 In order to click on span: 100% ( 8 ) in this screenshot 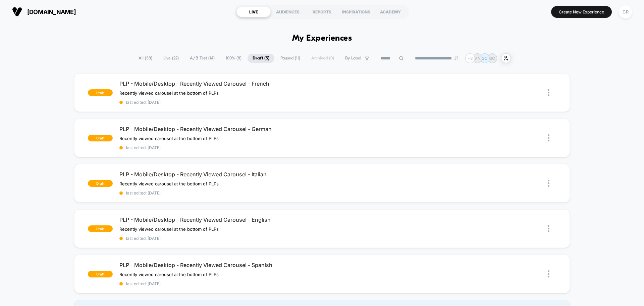, I will do `click(234, 58)`.